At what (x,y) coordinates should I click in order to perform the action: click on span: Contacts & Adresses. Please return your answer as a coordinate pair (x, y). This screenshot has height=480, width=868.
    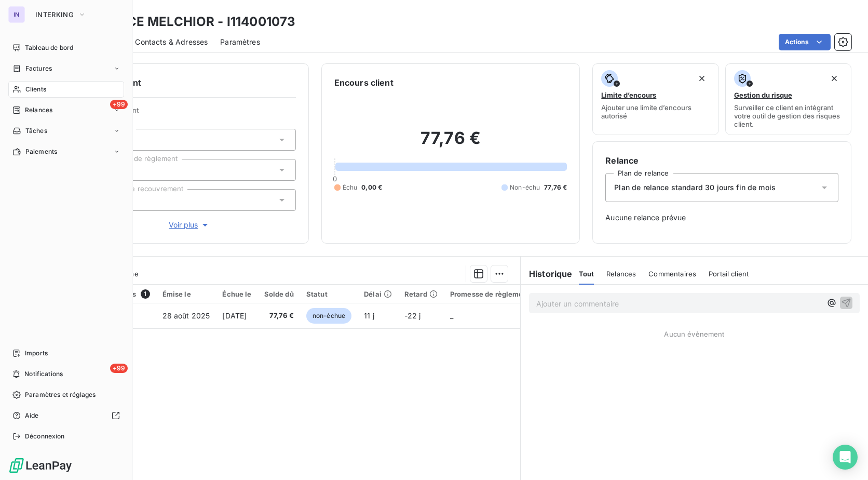
    Looking at the image, I should click on (171, 42).